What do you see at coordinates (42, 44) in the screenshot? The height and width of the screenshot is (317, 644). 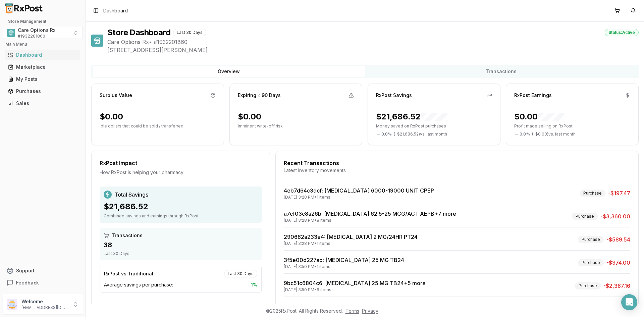 I see `h2: Main Menu` at bounding box center [42, 44].